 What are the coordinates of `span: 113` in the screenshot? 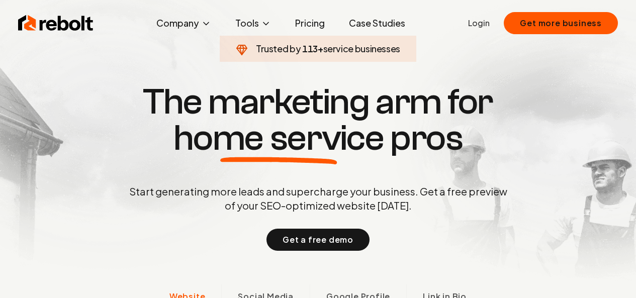 It's located at (309, 49).